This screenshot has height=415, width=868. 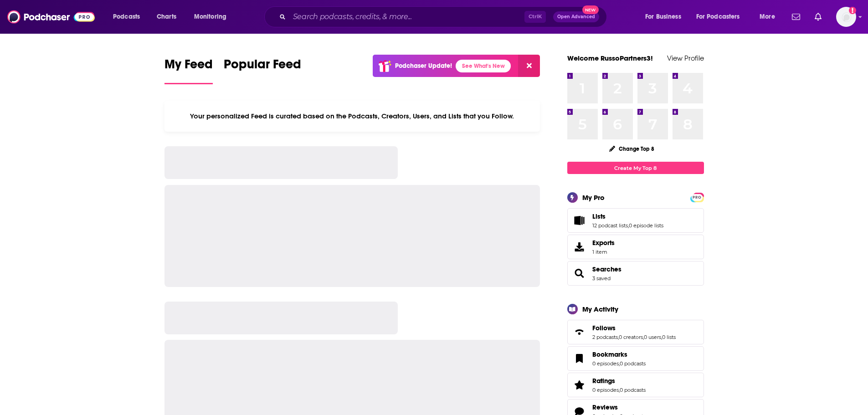 I want to click on span: Monitoring, so click(x=210, y=16).